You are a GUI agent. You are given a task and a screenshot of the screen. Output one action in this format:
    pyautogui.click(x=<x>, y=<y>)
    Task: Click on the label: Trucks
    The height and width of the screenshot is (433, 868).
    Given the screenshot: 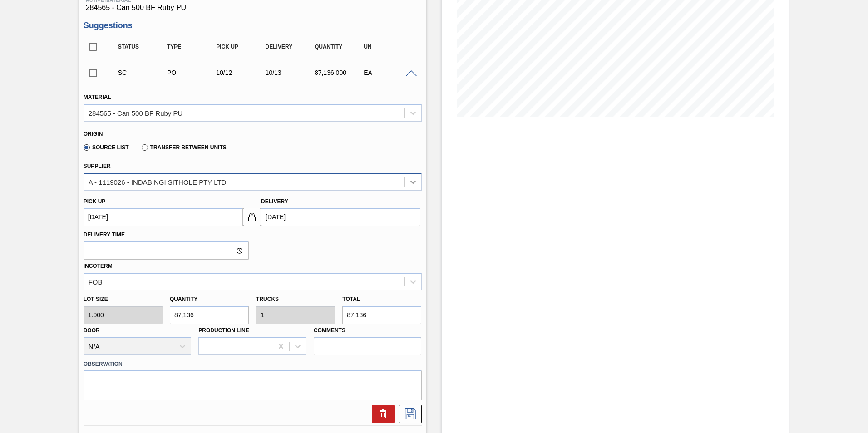 What is the action you would take?
    pyautogui.click(x=267, y=299)
    